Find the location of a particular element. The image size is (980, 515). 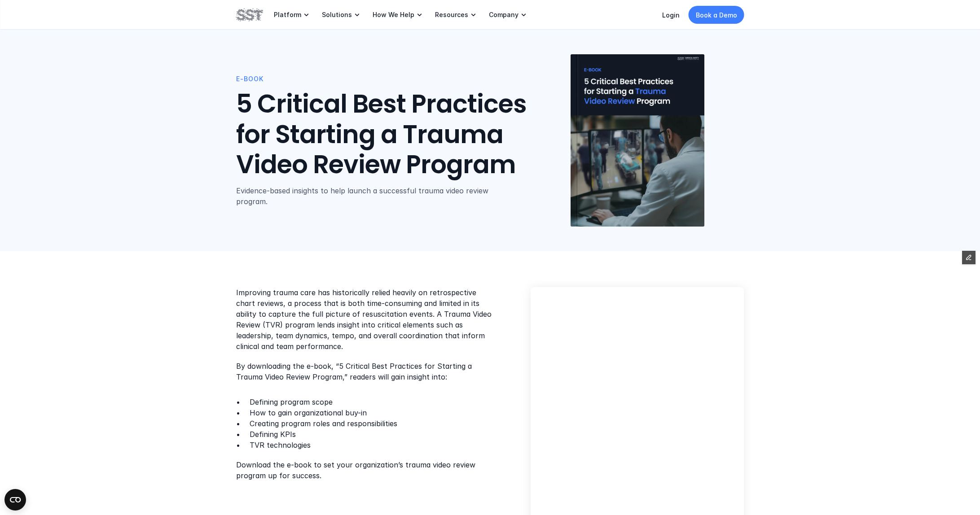

a: Book a Demo is located at coordinates (716, 15).